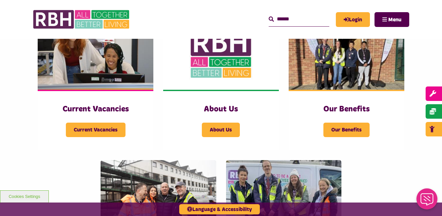 This screenshot has height=216, width=442. Describe the element at coordinates (353, 19) in the screenshot. I see `a: MyRBH` at that location.